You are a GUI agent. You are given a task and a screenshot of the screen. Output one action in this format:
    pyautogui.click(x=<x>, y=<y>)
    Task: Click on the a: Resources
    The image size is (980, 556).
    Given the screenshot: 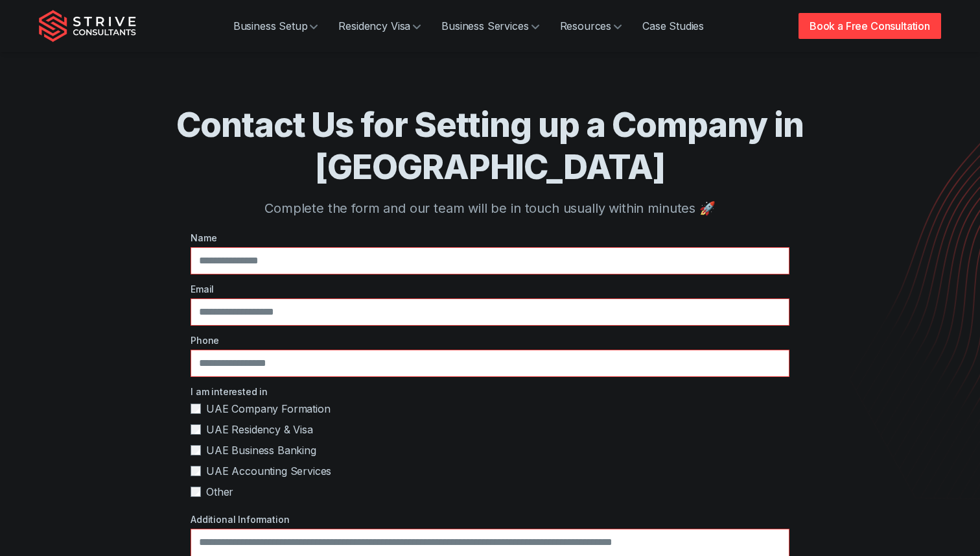 What is the action you would take?
    pyautogui.click(x=591, y=26)
    